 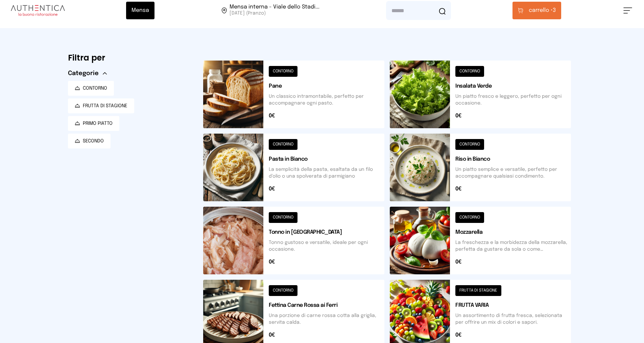 I want to click on span: carrello •, so click(x=541, y=11).